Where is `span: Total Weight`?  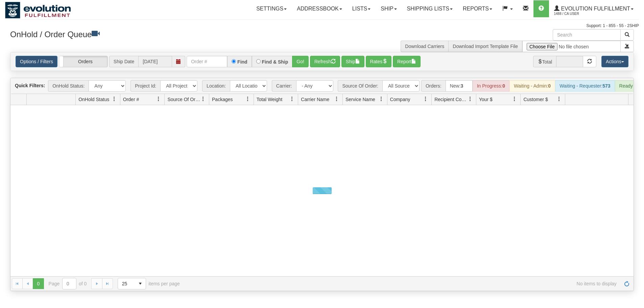 span: Total Weight is located at coordinates (269, 99).